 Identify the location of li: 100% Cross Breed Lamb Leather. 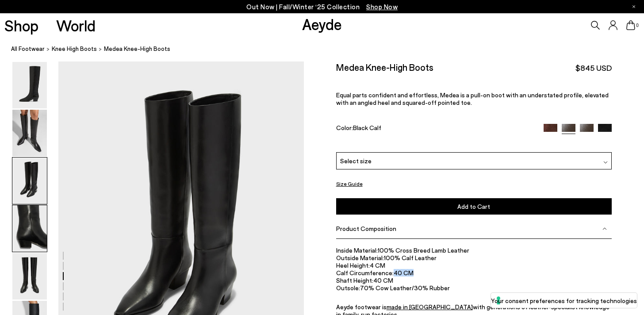
(474, 250).